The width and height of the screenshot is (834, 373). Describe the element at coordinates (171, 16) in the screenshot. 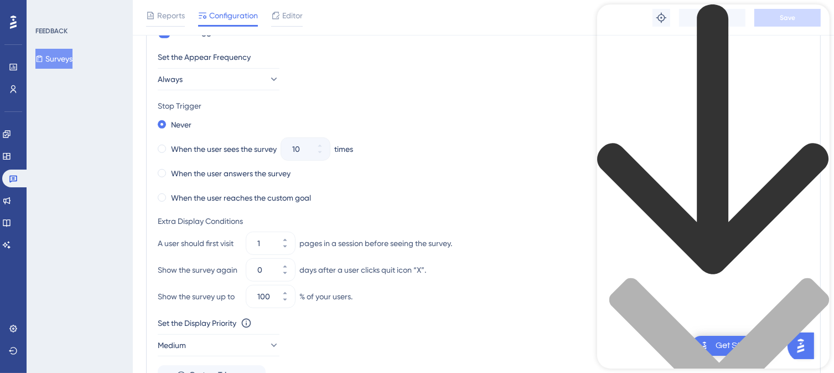

I see `span: Reports` at that location.